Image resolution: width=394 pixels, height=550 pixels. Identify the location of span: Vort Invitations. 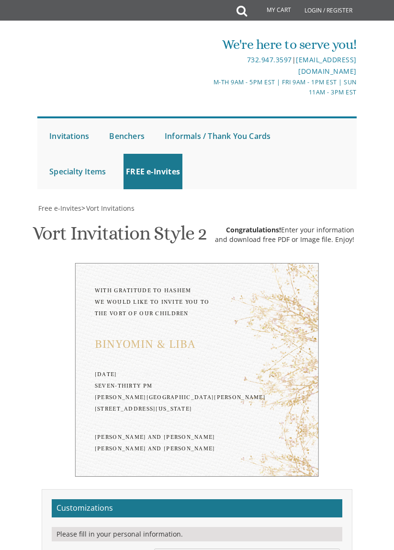
(110, 208).